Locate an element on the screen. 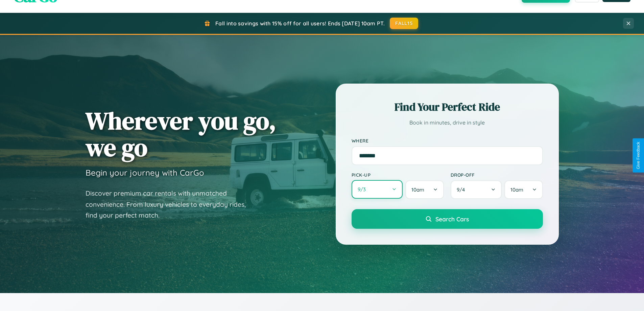  button: Search Cars is located at coordinates (448, 219).